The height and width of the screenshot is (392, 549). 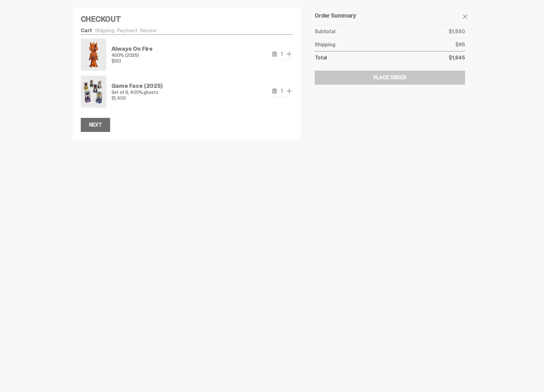 What do you see at coordinates (325, 45) in the screenshot?
I see `p: Shipping` at bounding box center [325, 45].